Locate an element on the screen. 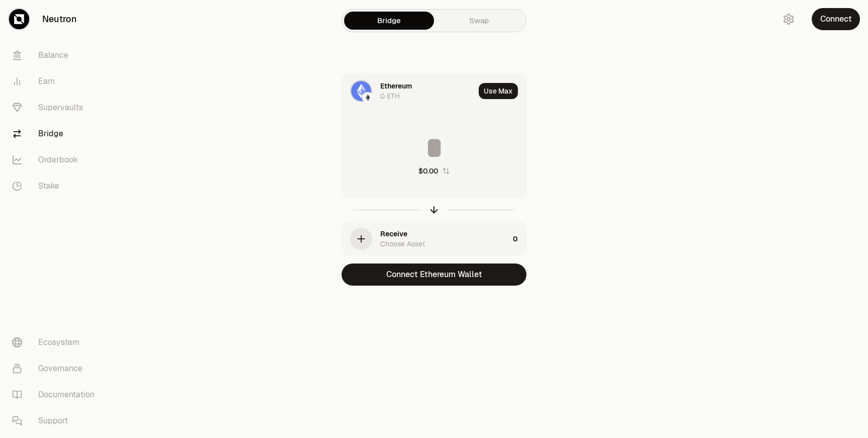  button: Connect Ethereum Wallet is located at coordinates (434, 275).